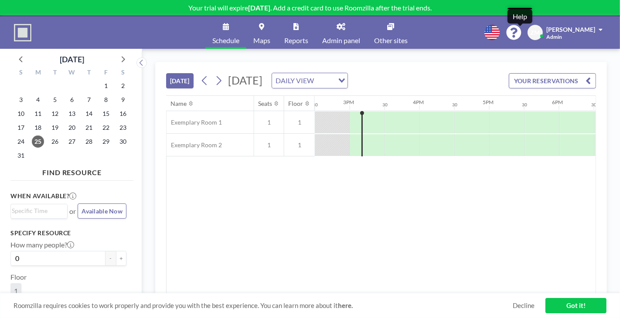 Image resolution: width=620 pixels, height=318 pixels. Describe the element at coordinates (106, 100) in the screenshot. I see `span: Friday, August 8, 2025` at that location.